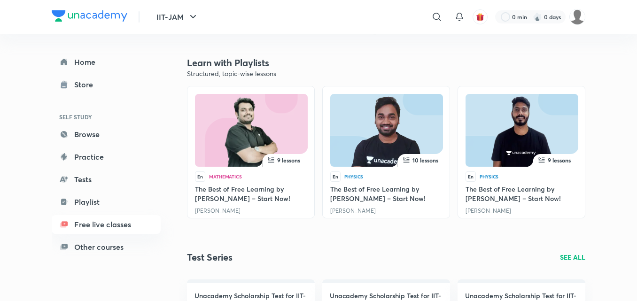 Image resolution: width=637 pixels, height=301 pixels. Describe the element at coordinates (209, 257) in the screenshot. I see `h2: Test Series` at that location.